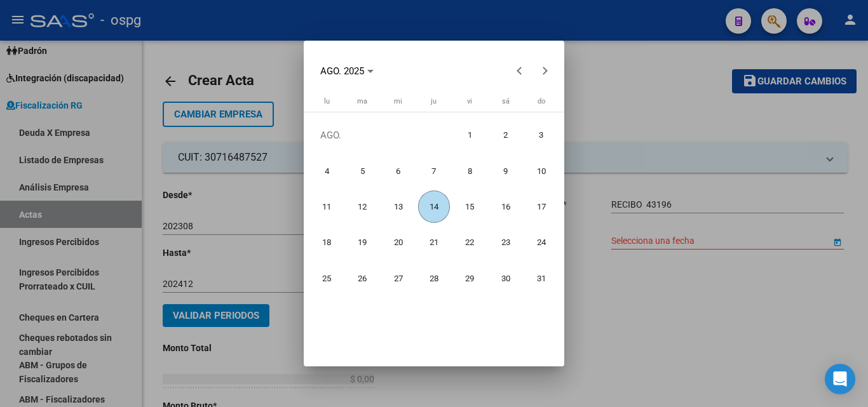 Image resolution: width=868 pixels, height=407 pixels. Describe the element at coordinates (469, 242) in the screenshot. I see `button: 22 de agosto de 2025` at that location.